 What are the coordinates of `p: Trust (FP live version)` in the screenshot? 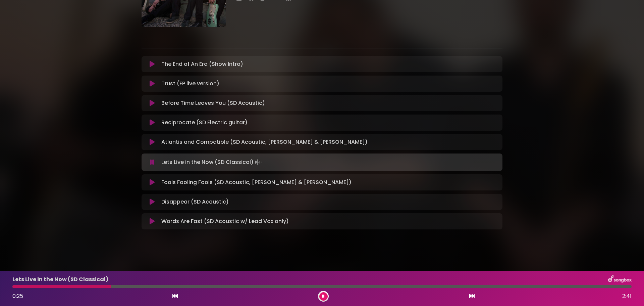 It's located at (190, 84).